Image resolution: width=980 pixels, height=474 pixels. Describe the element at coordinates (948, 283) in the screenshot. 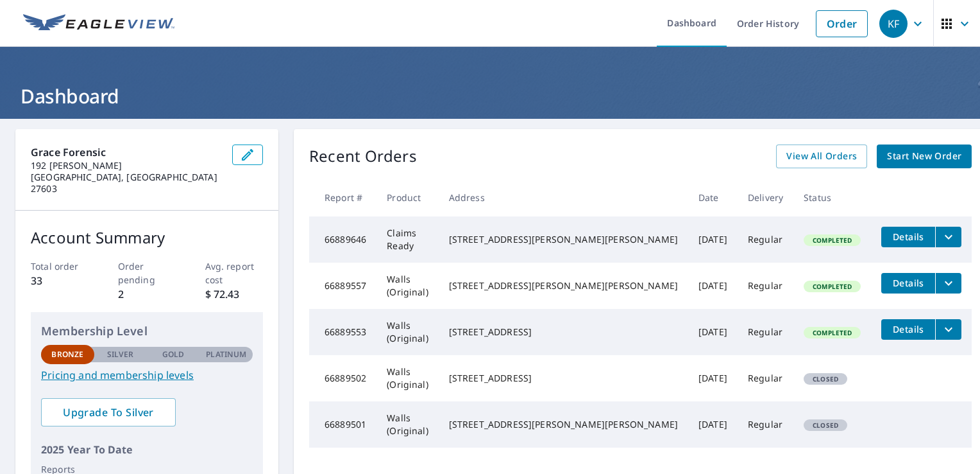

I see `button: filesDropdownBtn-66889557` at that location.